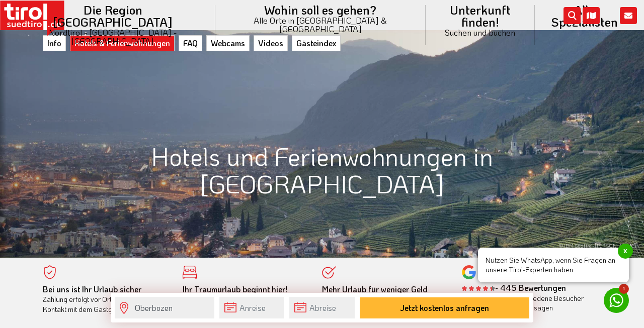  Describe the element at coordinates (513, 288) in the screenshot. I see `b: - 445 Bewertungen` at that location.